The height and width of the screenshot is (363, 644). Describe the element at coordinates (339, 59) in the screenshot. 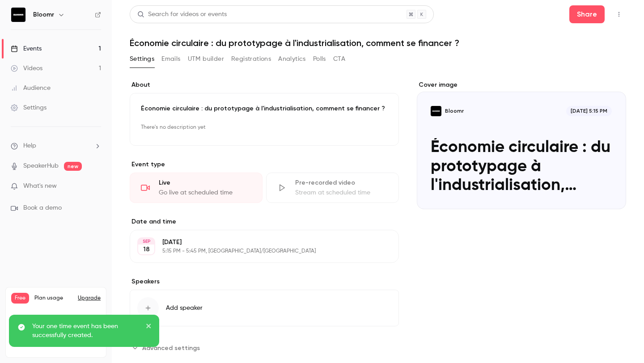

I see `button: CTA` at that location.